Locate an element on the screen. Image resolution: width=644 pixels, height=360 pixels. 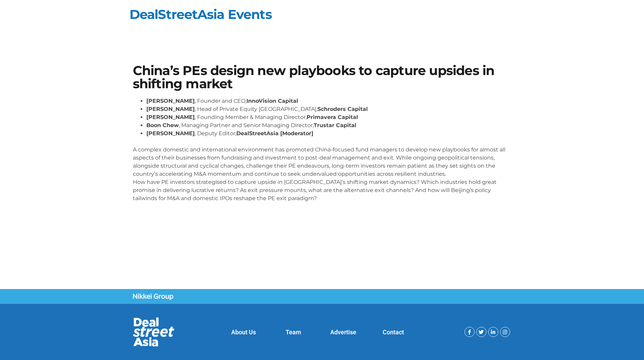
li: , Deputy Editor, is located at coordinates (329, 134).